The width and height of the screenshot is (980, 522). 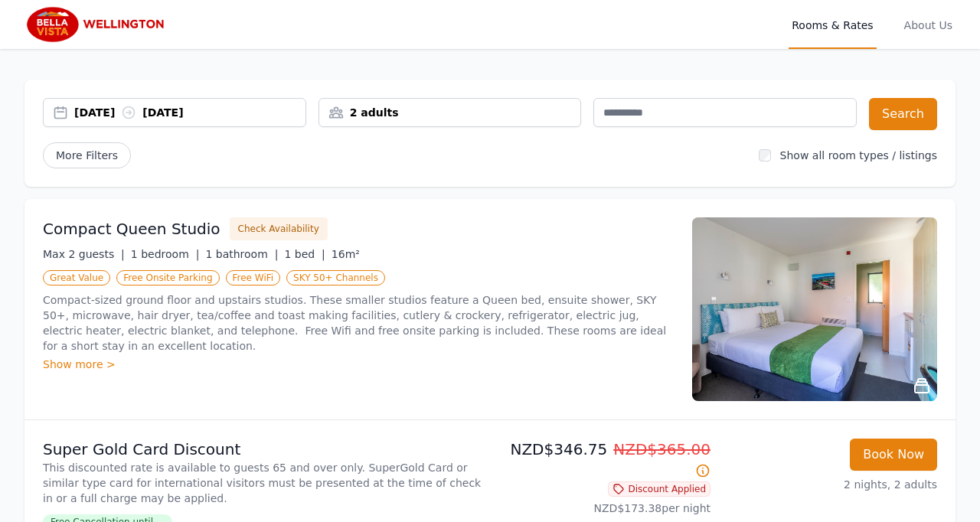 What do you see at coordinates (264, 483) in the screenshot?
I see `p: This discounted rate is available to guests 65 and over only. SuperGold Card or similar type card...` at bounding box center [264, 483].